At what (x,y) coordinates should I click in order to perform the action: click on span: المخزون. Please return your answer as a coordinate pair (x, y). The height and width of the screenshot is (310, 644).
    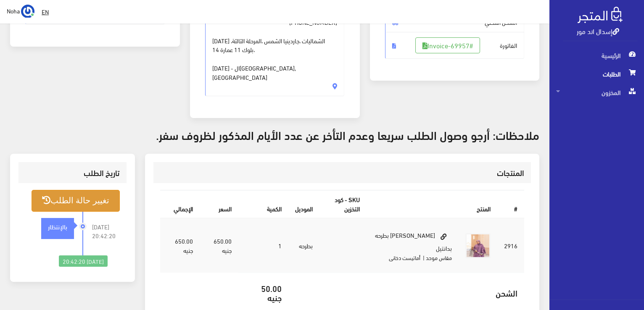
    Looking at the image, I should click on (597, 92).